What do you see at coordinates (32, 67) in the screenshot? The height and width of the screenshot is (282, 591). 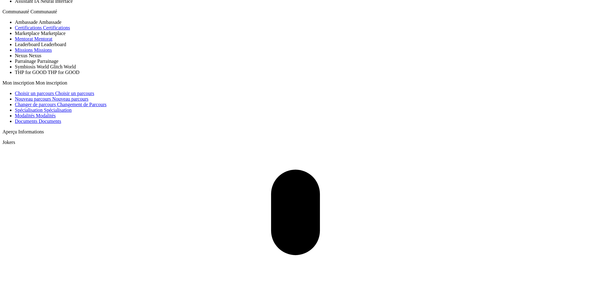 I see `span: Symbiosis World` at bounding box center [32, 67].